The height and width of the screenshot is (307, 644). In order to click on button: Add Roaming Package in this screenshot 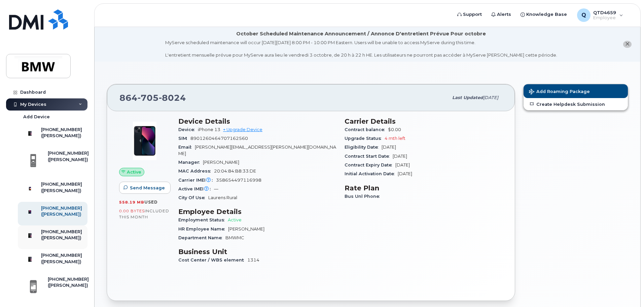, I will do `click(576, 91)`.